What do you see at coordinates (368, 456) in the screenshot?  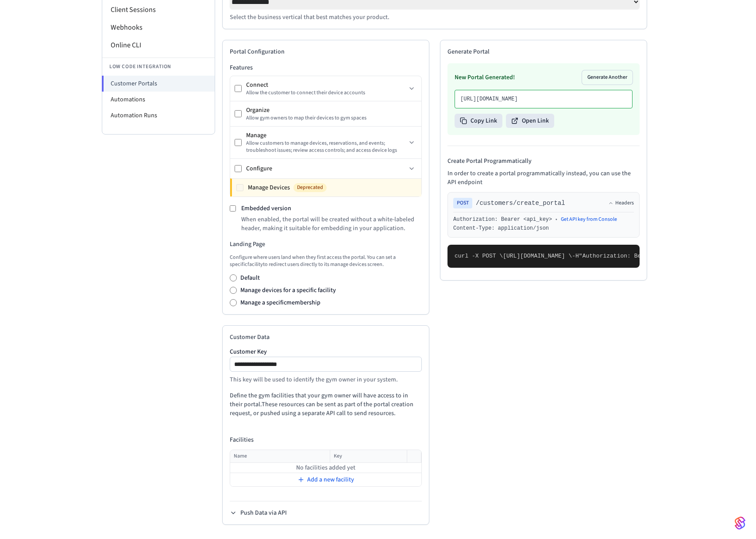 I see `th: Key` at bounding box center [368, 456].